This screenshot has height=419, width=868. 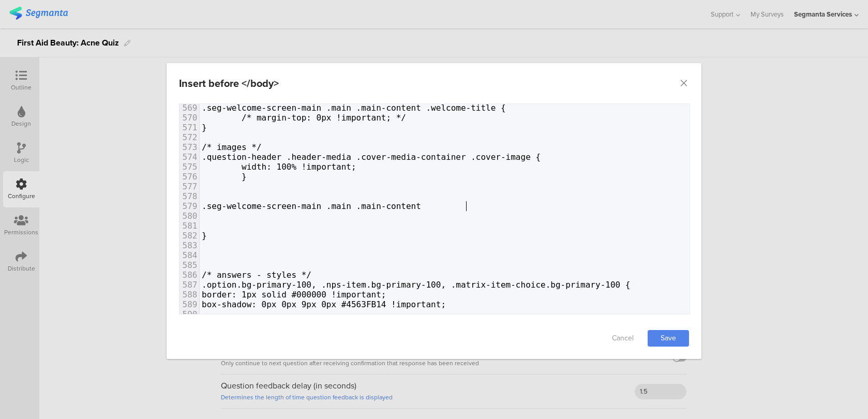 I want to click on div: 570, so click(x=190, y=117).